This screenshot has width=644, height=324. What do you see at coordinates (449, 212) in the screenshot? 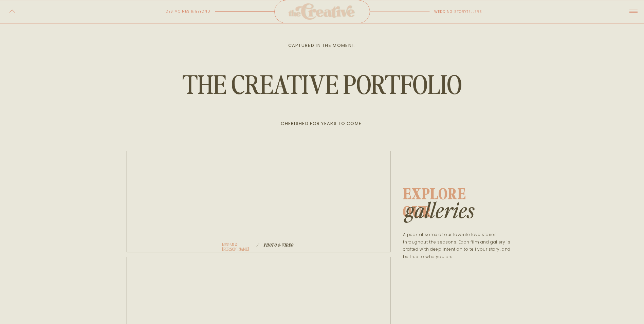
I see `h1: GALLERIES` at bounding box center [449, 212].